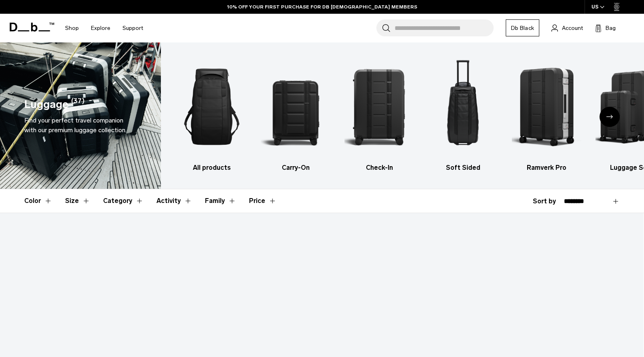  I want to click on h3: Soft Sided, so click(463, 168).